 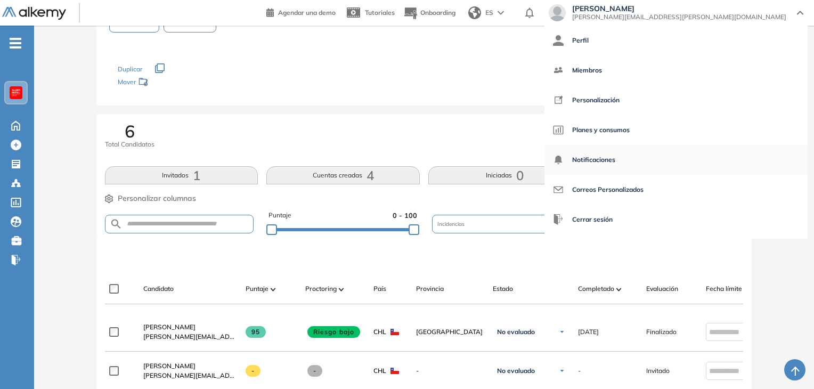 What do you see at coordinates (663, 289) in the screenshot?
I see `span: Evaluación` at bounding box center [663, 289].